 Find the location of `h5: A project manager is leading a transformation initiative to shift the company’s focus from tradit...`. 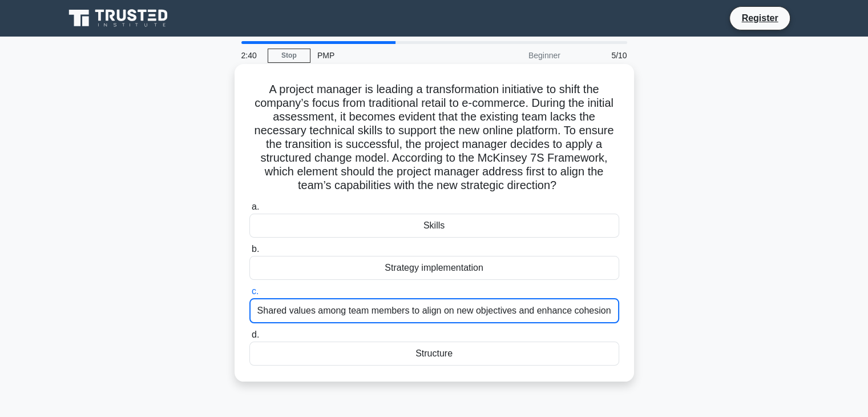

h5: A project manager is leading a transformation initiative to shift the company’s focus from tradit... is located at coordinates (434, 138).